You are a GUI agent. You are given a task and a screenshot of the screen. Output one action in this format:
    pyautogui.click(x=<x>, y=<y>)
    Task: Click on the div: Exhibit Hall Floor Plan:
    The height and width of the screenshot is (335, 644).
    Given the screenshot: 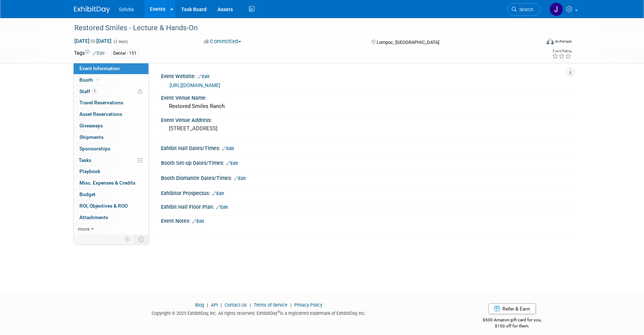 What is the action you would take?
    pyautogui.click(x=365, y=206)
    